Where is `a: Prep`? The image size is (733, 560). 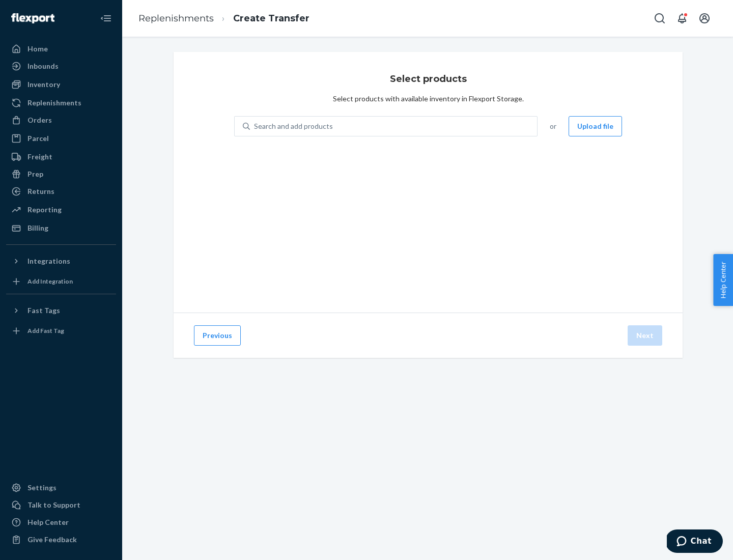 a: Prep is located at coordinates (61, 174).